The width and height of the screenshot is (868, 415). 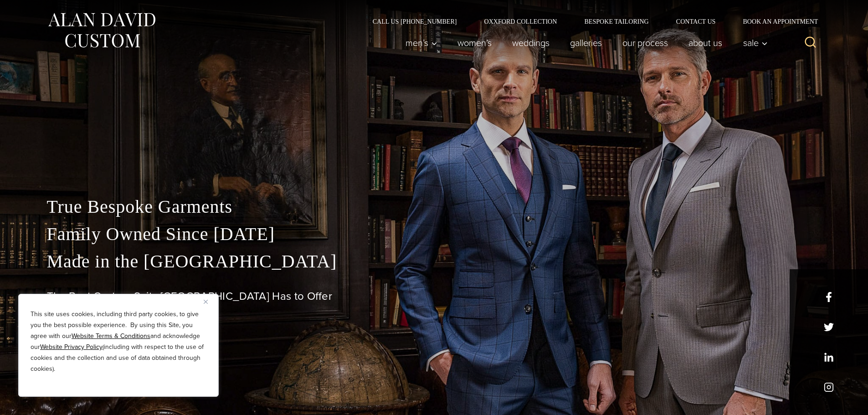 I want to click on a: Book an Appointment, so click(x=775, y=22).